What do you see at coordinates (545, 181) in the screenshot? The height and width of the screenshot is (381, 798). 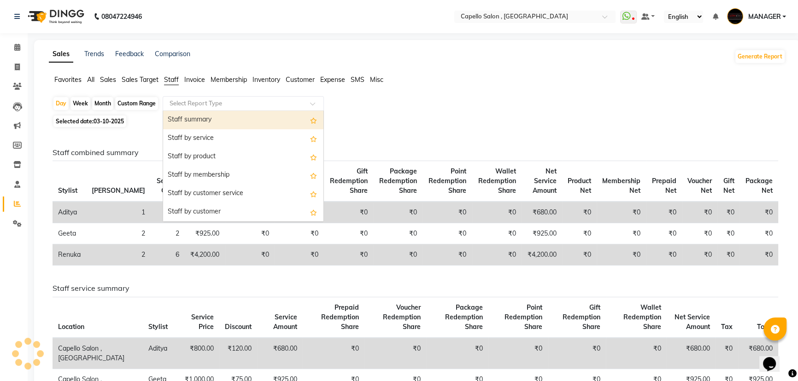 I see `span: Net Service Amount` at bounding box center [545, 181].